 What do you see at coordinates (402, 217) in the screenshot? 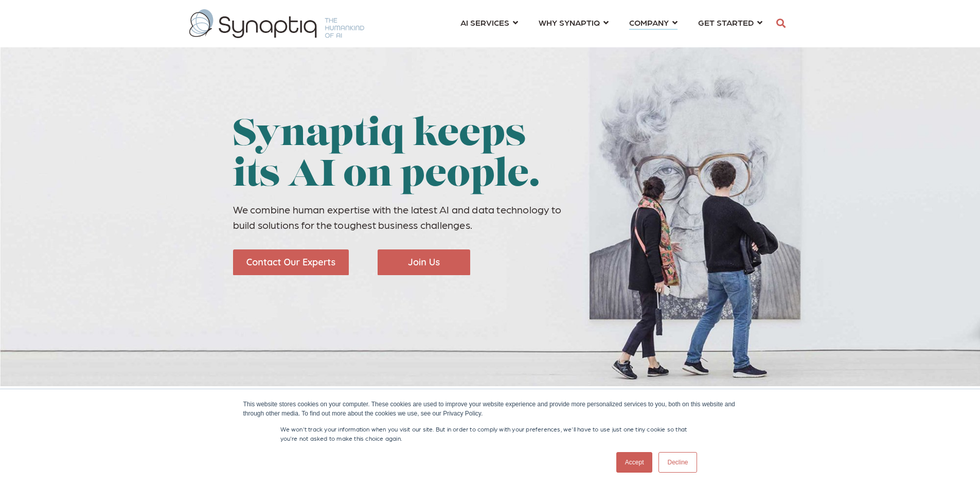
I see `p: We combine human expertise with the latest AI and data technology to build solutions for the toug...` at bounding box center [402, 217].